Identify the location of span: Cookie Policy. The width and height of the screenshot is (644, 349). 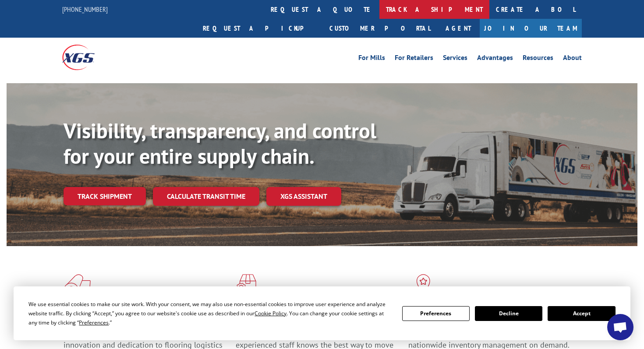
(271, 313).